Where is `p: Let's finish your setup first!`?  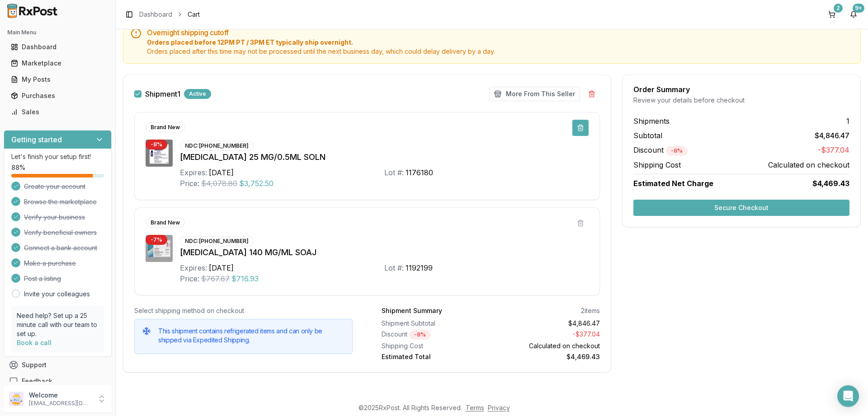 p: Let's finish your setup first! is located at coordinates (57, 157).